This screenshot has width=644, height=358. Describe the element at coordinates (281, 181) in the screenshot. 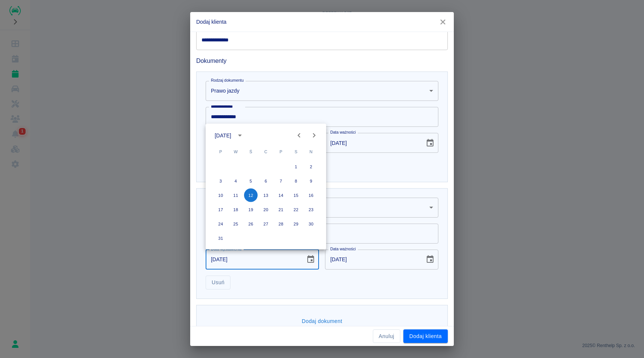

I see `button: 7` at that location.